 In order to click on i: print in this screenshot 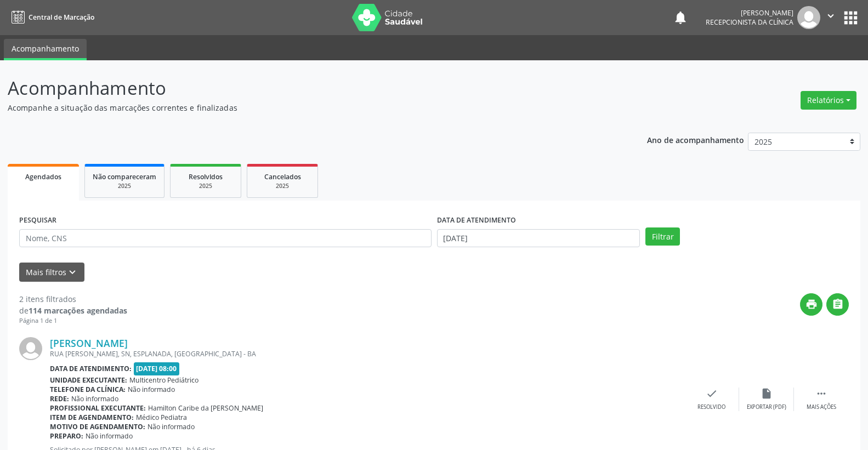, I will do `click(812, 304)`.